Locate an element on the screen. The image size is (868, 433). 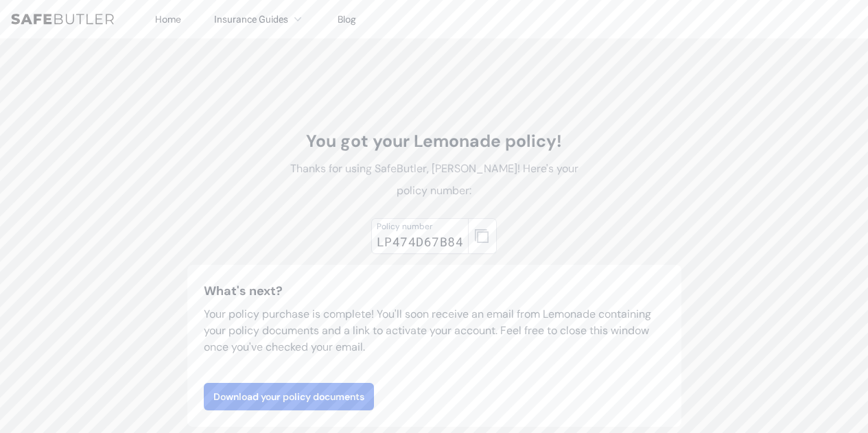
div: Policy number is located at coordinates (419, 226).